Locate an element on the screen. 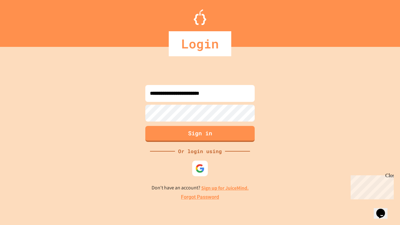 The width and height of the screenshot is (400, 225). p: Don't have an account? is located at coordinates (200, 188).